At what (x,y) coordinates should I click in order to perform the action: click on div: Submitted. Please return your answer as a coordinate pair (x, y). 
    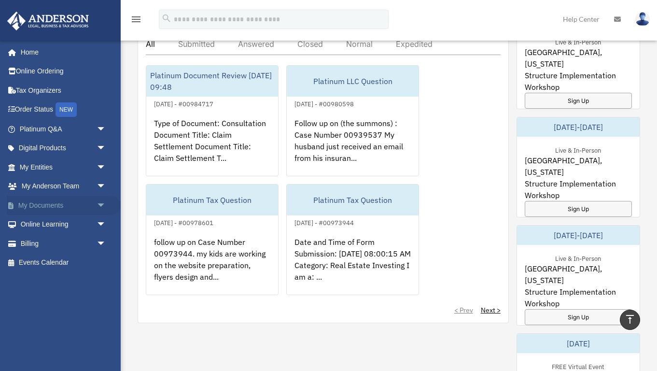
    Looking at the image, I should click on (196, 44).